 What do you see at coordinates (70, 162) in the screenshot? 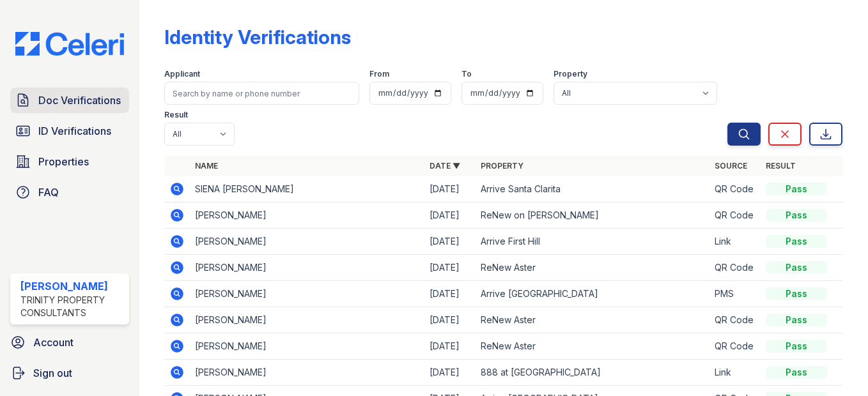
I see `a: Properties` at bounding box center [70, 162].